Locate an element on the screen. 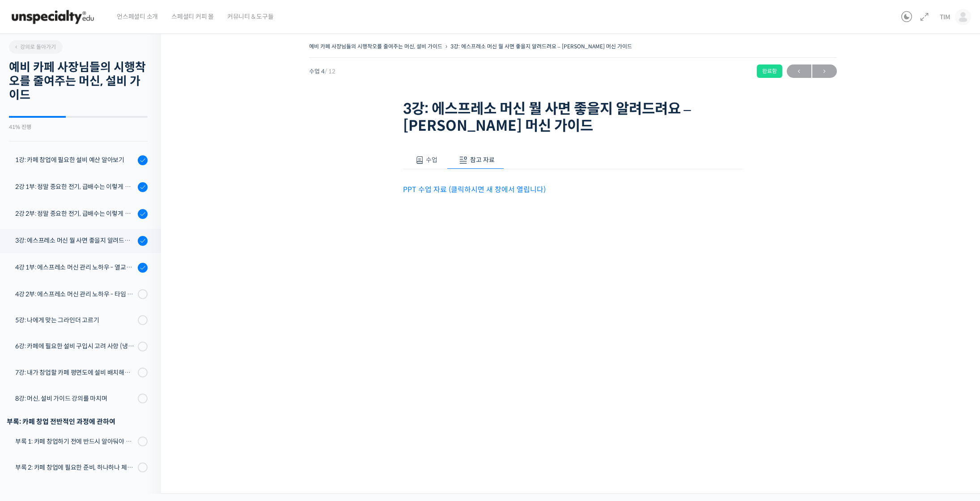 The image size is (980, 501). div: 1강: 카페 창업에 필요한 설비 예산 알아보기 is located at coordinates (75, 160).